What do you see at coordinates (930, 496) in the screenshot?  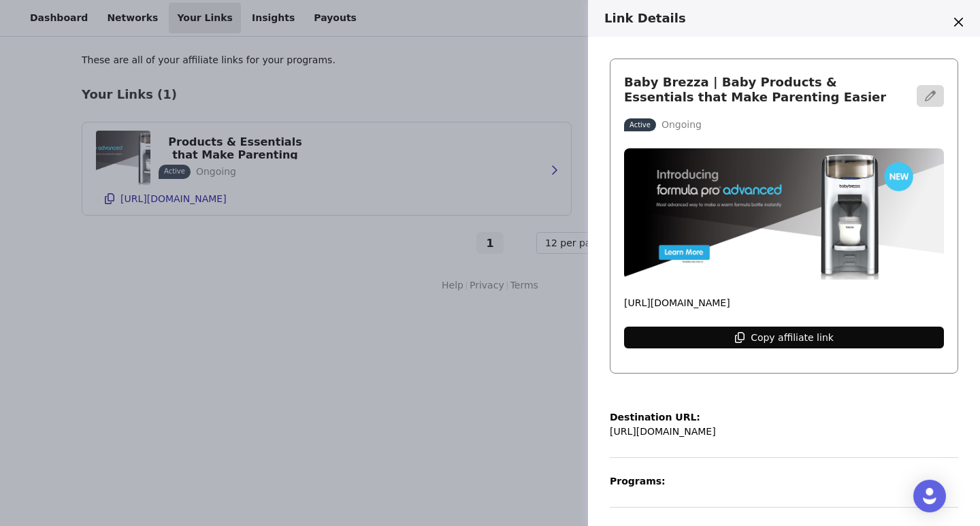 I see `div: Open Intercom Messenger` at bounding box center [930, 496].